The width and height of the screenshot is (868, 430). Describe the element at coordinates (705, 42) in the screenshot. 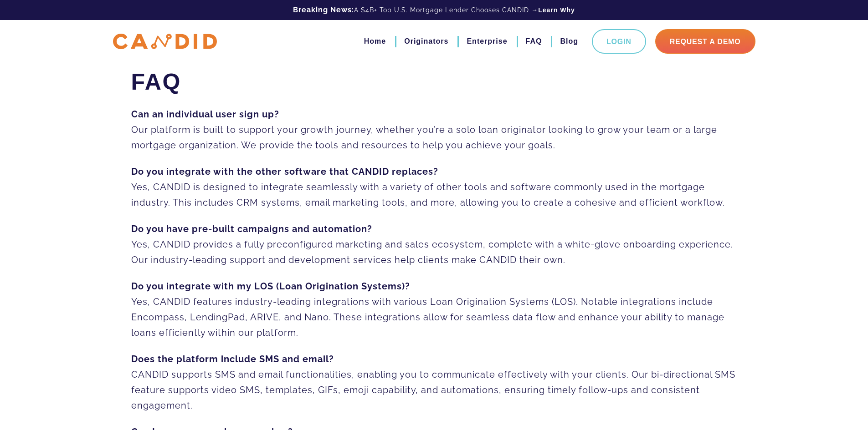

I see `a: Request A Demo` at that location.